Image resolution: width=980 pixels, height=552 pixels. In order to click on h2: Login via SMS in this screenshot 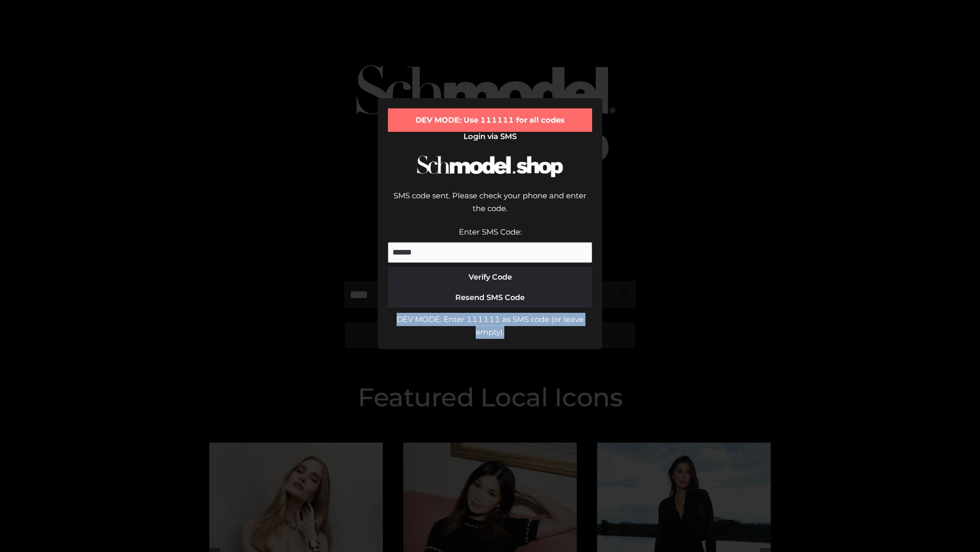, I will do `click(490, 136)`.